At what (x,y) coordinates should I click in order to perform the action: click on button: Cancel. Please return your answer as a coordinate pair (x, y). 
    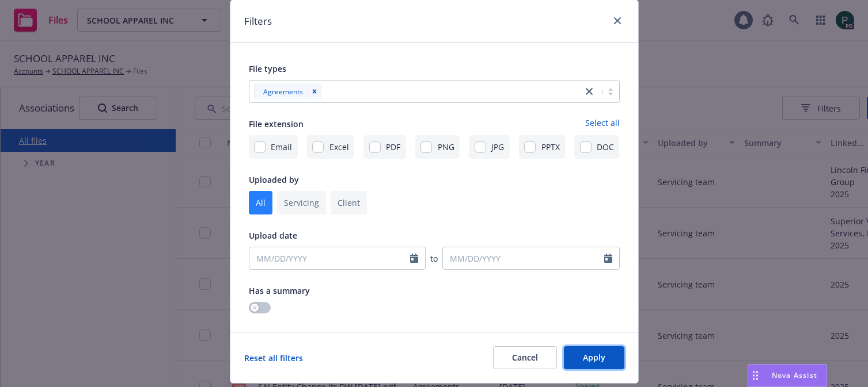
    Looking at the image, I should click on (524, 358).